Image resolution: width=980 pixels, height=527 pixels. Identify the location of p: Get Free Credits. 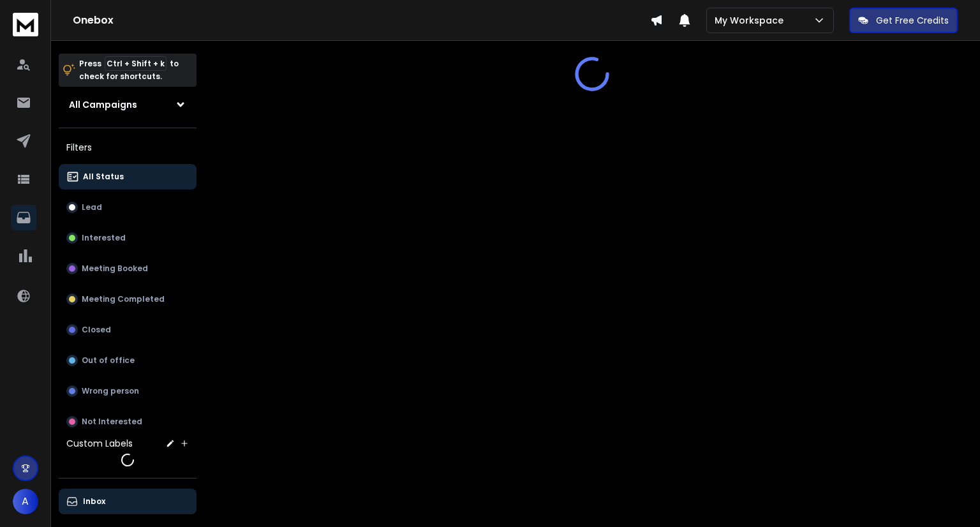
(913, 21).